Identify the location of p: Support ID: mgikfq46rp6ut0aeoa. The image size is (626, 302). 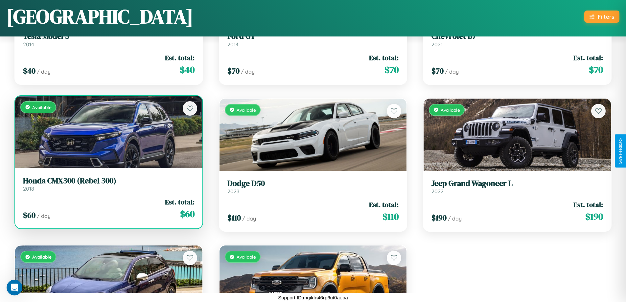
(313, 298).